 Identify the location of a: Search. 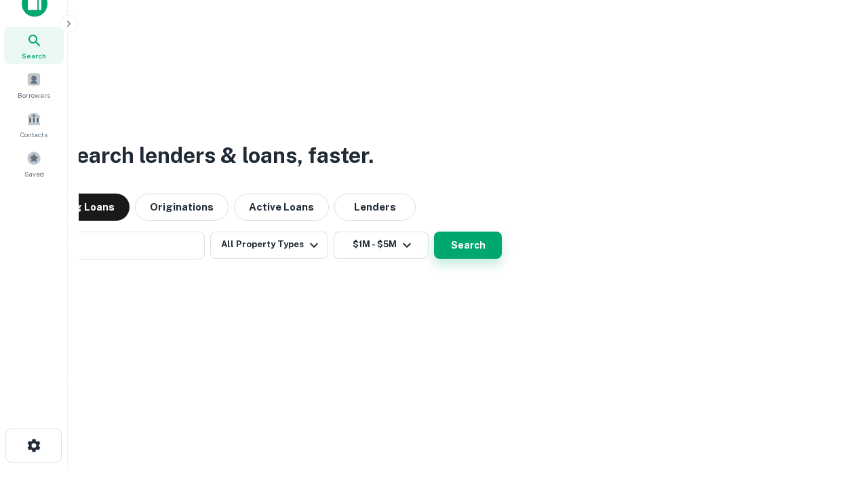
(34, 45).